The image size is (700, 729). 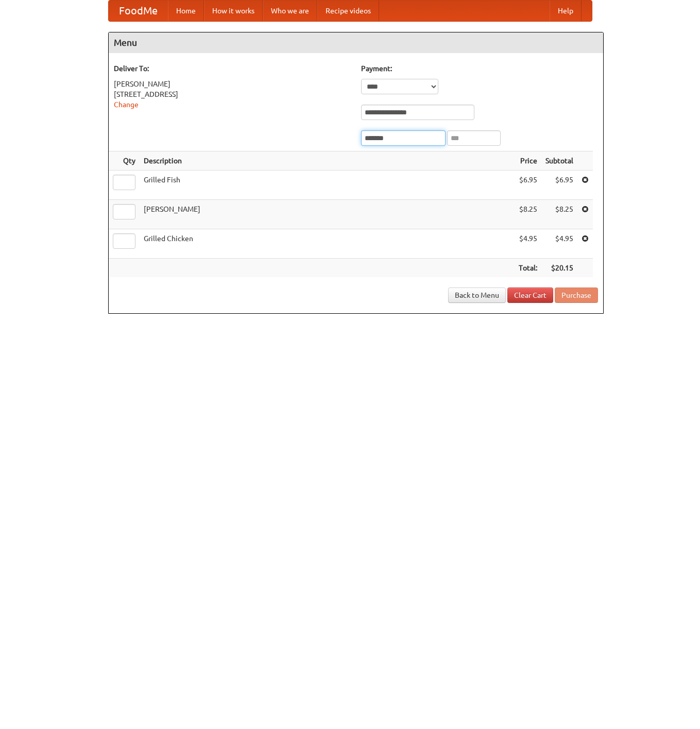 I want to click on th: $20.15, so click(x=560, y=268).